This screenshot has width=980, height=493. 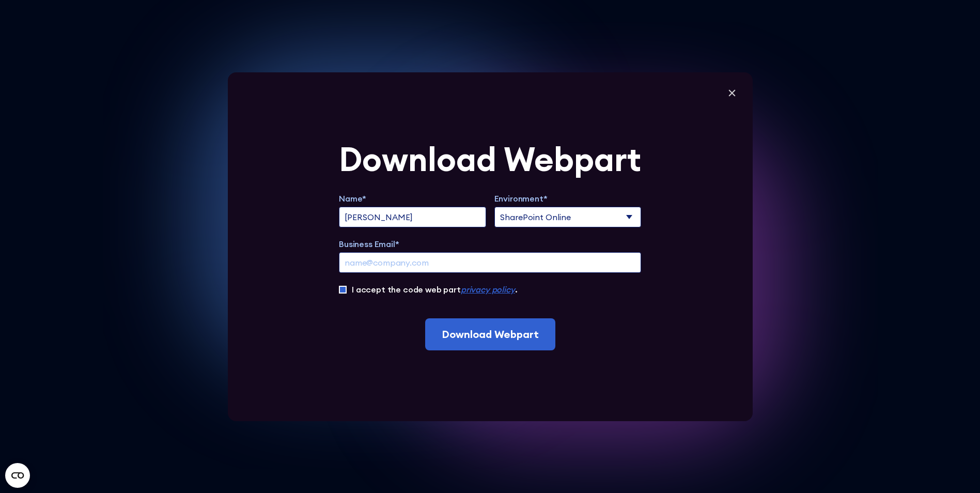 I want to click on em: privacy policy, so click(x=487, y=289).